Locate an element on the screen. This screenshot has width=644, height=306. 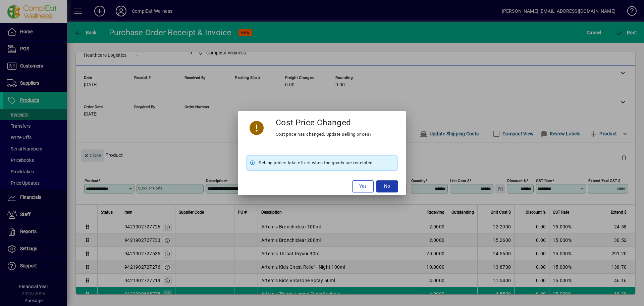
button: Yes is located at coordinates (363, 186).